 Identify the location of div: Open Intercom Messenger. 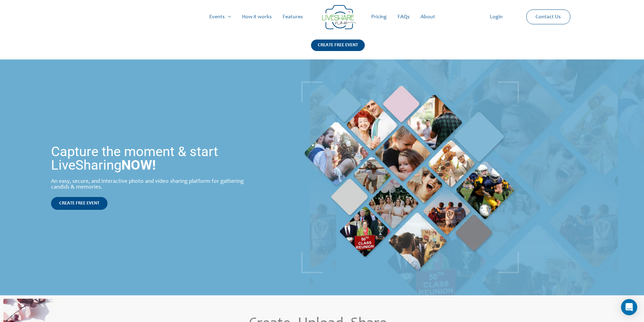
(630, 307).